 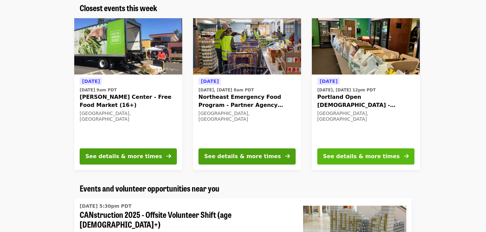 I want to click on a: See details for "Northeast Emergency Food Program - Partner Agency Support", so click(x=247, y=94).